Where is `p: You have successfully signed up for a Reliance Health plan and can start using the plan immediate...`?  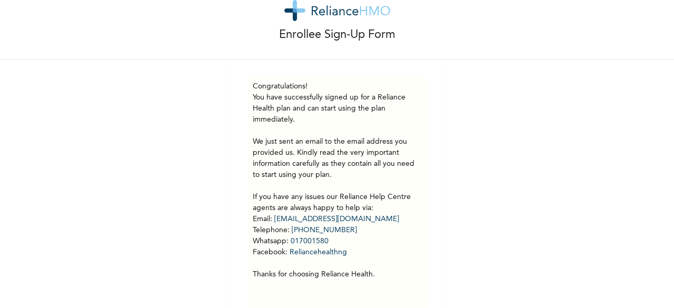 p: You have successfully signed up for a Reliance Health plan and can start using the plan immediate... is located at coordinates (337, 186).